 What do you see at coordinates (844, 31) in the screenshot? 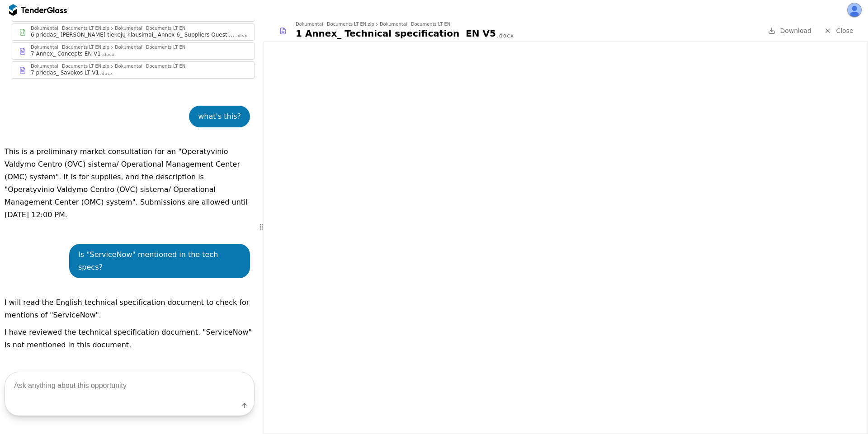
I see `span: Close` at bounding box center [844, 31].